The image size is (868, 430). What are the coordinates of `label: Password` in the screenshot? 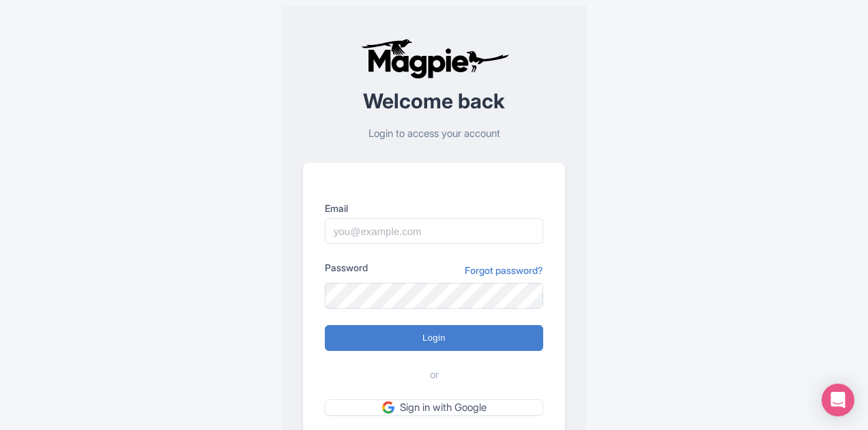 It's located at (346, 268).